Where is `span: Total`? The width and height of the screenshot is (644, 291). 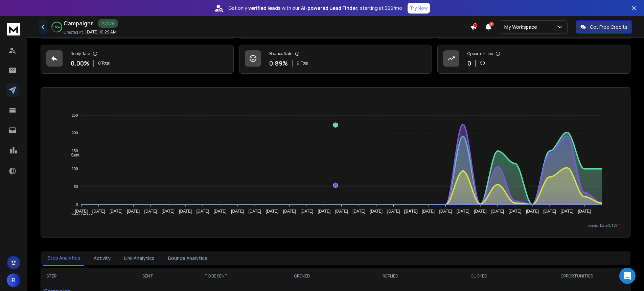
span: Total is located at coordinates (305, 63).